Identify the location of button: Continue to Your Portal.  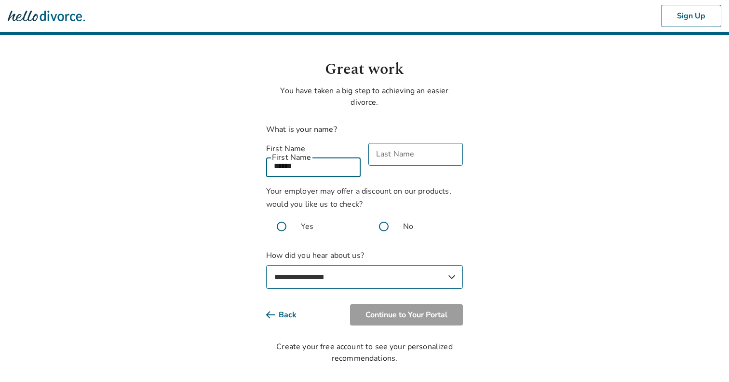
(407, 315).